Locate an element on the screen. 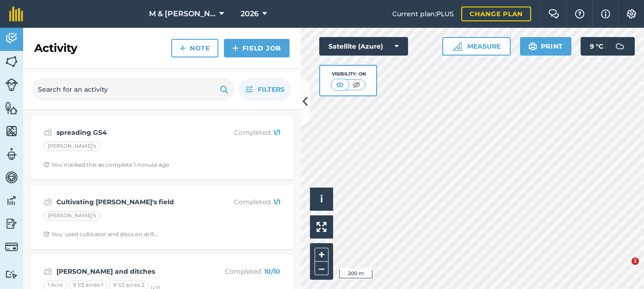 This screenshot has height=289, width=644. img: Ruler icon is located at coordinates (457, 46).